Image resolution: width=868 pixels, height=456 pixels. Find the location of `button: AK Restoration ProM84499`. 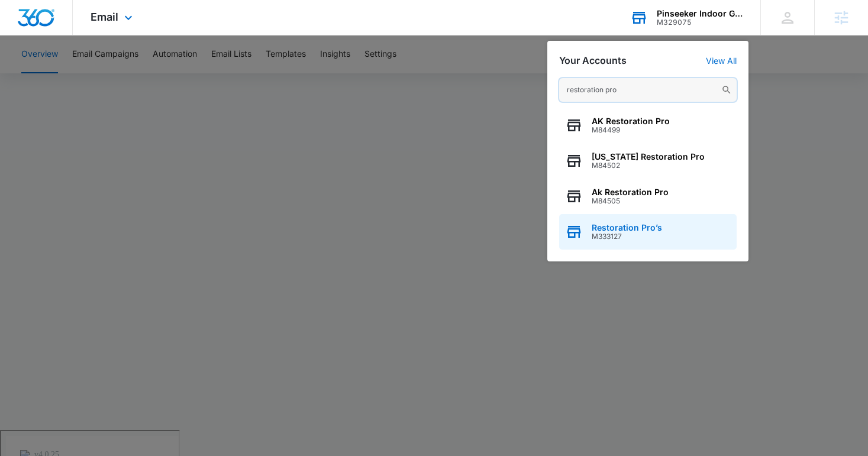

button: AK Restoration ProM84499 is located at coordinates (648, 125).